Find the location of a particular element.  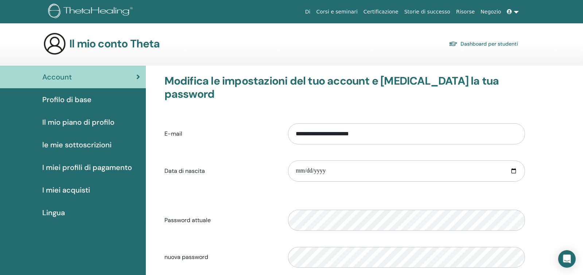

a: Risorse is located at coordinates (465, 12).